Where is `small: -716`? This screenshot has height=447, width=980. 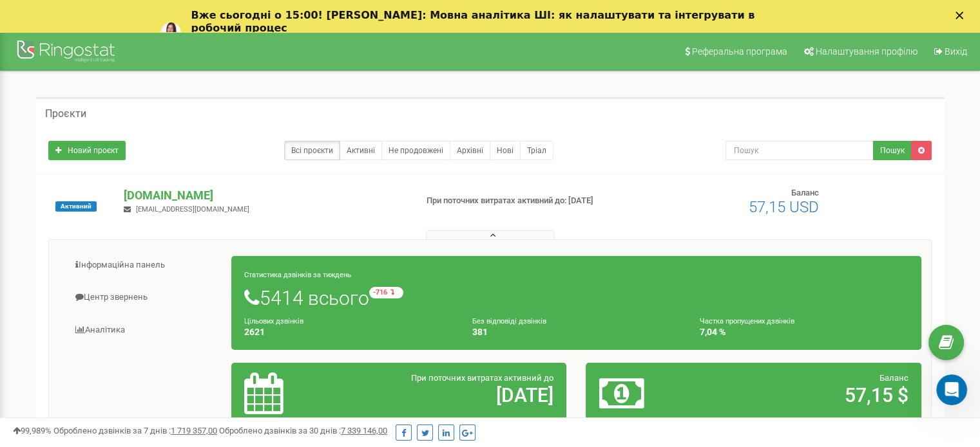
small: -716 is located at coordinates (386, 292).